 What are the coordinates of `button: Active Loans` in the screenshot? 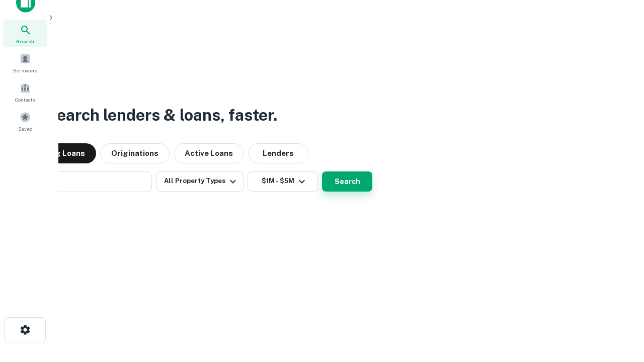 It's located at (209, 153).